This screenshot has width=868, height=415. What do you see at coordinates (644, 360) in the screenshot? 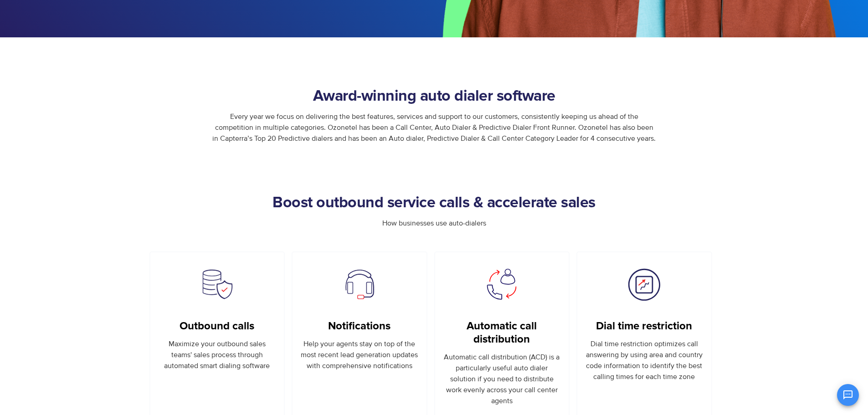
I see `p: Dial time restriction optimizes call answering by using area and country code information to iden...` at bounding box center [644, 360].